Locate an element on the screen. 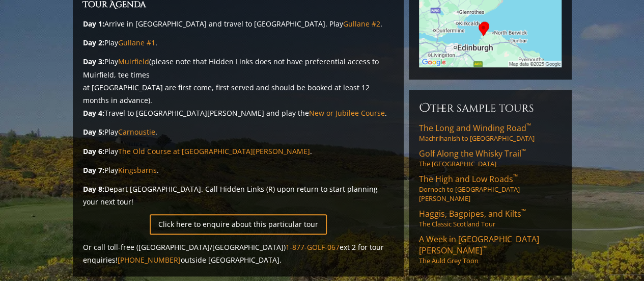 Image resolution: width=644 pixels, height=281 pixels. span: The Long and Winding Road is located at coordinates (475, 128).